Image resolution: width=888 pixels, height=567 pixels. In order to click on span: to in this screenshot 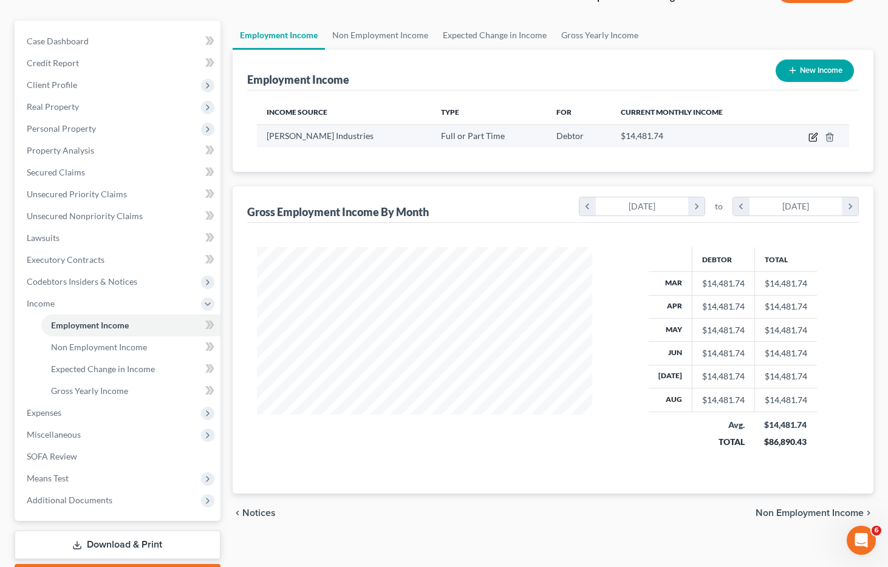, I will do `click(718, 206)`.